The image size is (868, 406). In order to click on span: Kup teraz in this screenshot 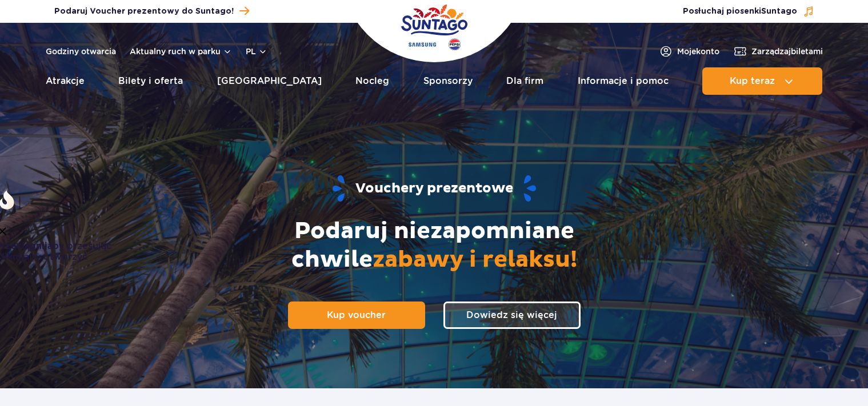, I will do `click(752, 81)`.